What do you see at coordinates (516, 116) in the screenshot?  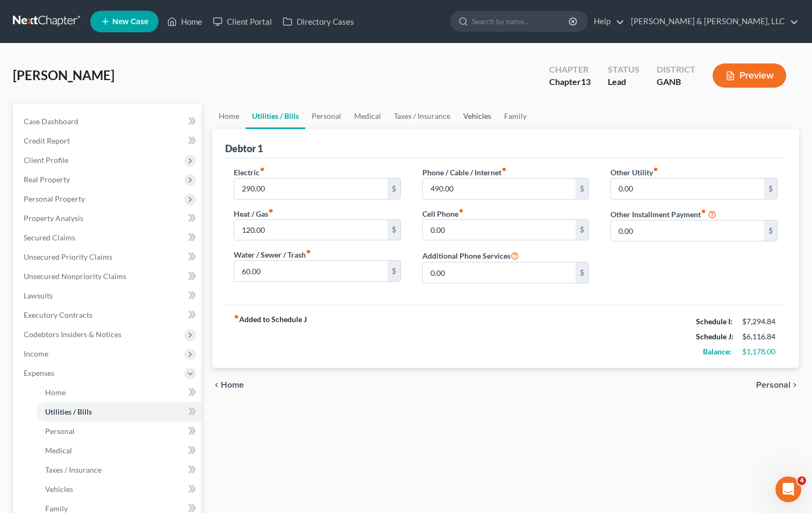 I see `a: Family` at bounding box center [516, 116].